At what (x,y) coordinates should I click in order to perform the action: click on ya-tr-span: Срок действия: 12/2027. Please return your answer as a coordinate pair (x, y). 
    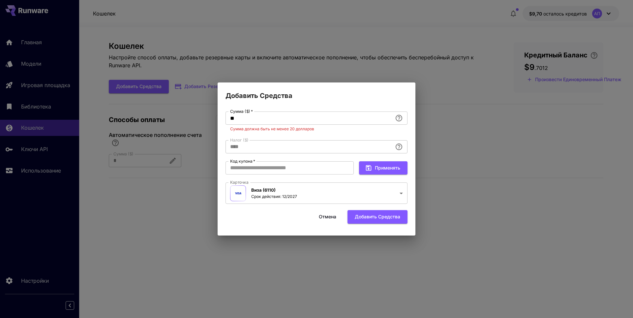
    Looking at the image, I should click on (274, 196).